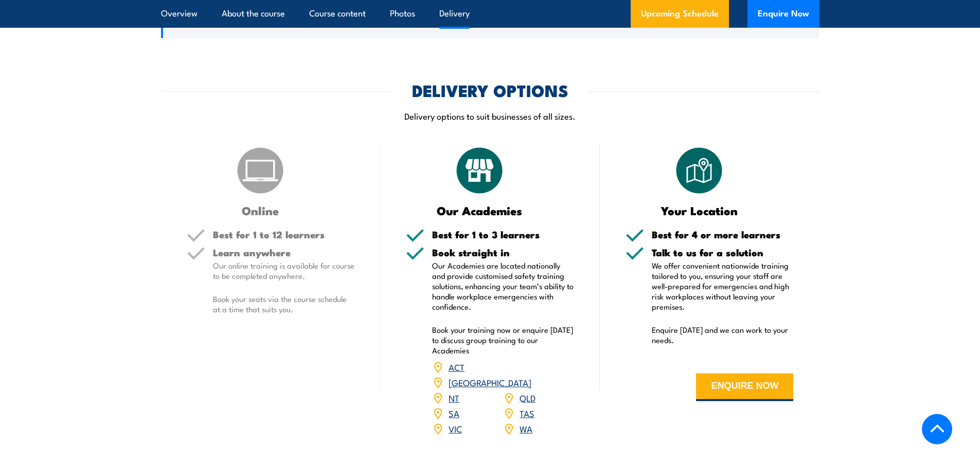 The image size is (980, 472). Describe the element at coordinates (699, 210) in the screenshot. I see `h3: Your Location` at that location.